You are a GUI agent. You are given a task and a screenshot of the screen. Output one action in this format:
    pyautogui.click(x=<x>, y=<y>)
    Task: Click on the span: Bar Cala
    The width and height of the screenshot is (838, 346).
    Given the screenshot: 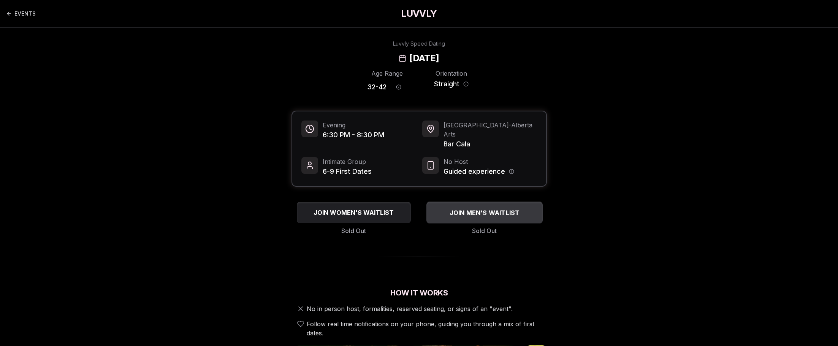 What is the action you would take?
    pyautogui.click(x=490, y=144)
    